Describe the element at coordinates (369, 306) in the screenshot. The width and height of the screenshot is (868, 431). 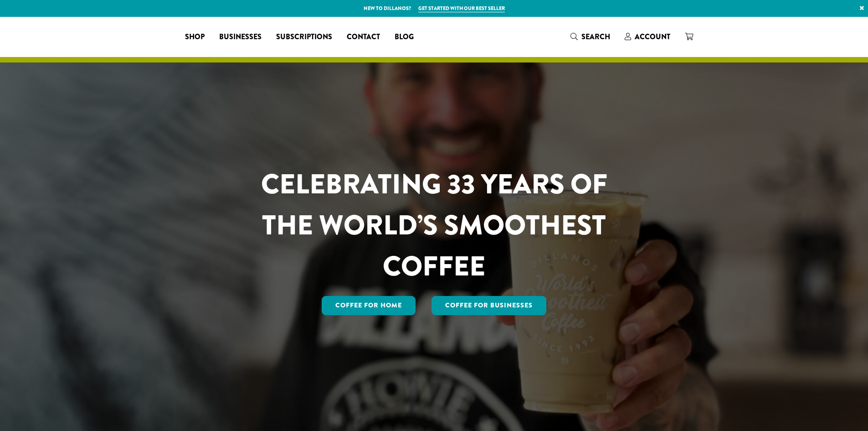
I see `a: Coffee for Home` at that location.